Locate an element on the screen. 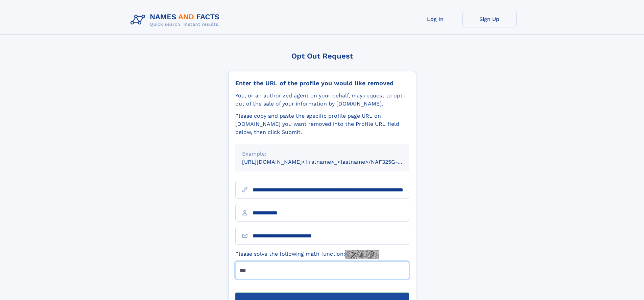 The image size is (644, 300). label: Please solve the following math function: is located at coordinates (307, 254).